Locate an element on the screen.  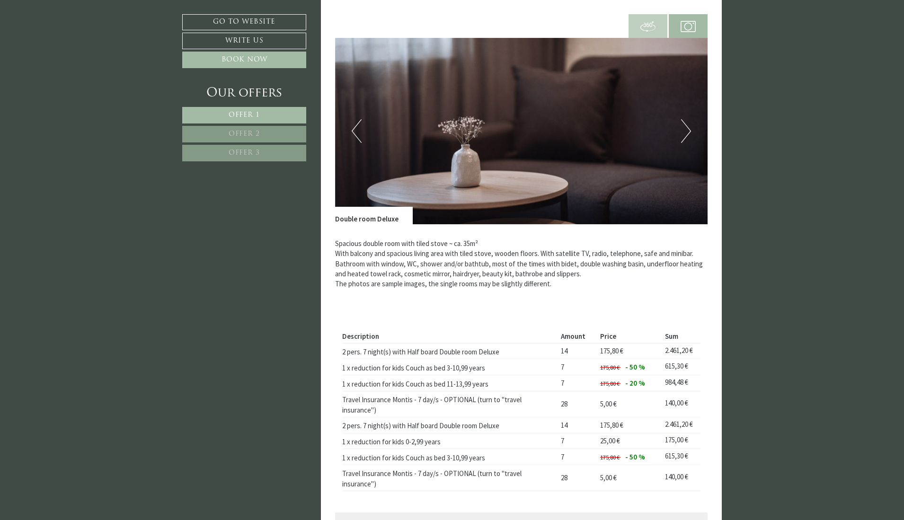
th: Price is located at coordinates (628, 336).